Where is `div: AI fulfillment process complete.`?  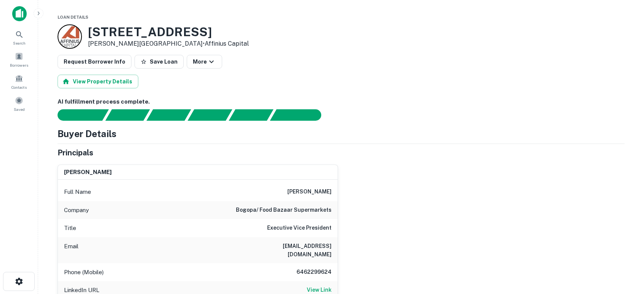
div: AI fulfillment process complete. is located at coordinates (300, 115).